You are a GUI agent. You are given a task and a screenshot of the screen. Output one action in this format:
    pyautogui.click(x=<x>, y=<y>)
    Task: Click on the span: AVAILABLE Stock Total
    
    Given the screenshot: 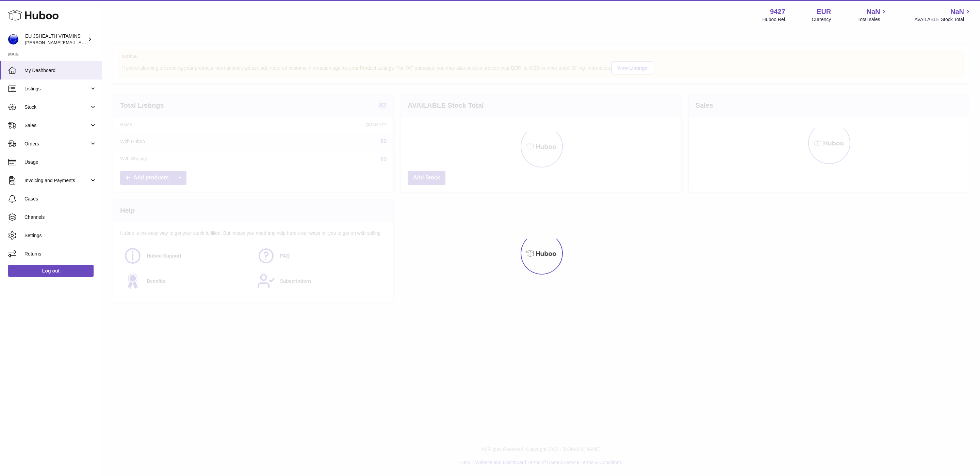 What is the action you would take?
    pyautogui.click(x=943, y=19)
    